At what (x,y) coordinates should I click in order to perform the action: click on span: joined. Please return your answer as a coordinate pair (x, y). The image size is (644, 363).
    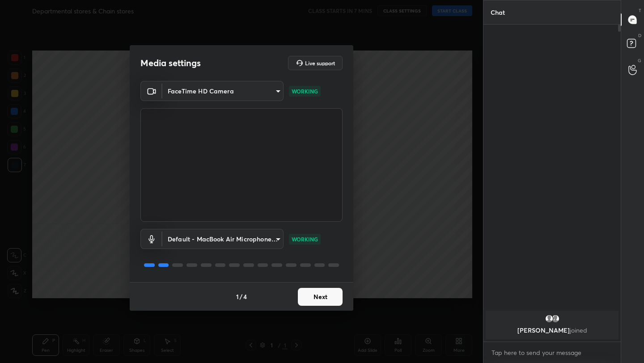
    Looking at the image, I should click on (578, 330).